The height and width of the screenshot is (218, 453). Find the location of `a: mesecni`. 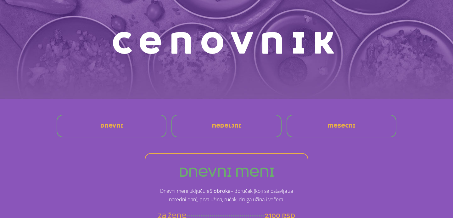

a: mesecni is located at coordinates (341, 126).